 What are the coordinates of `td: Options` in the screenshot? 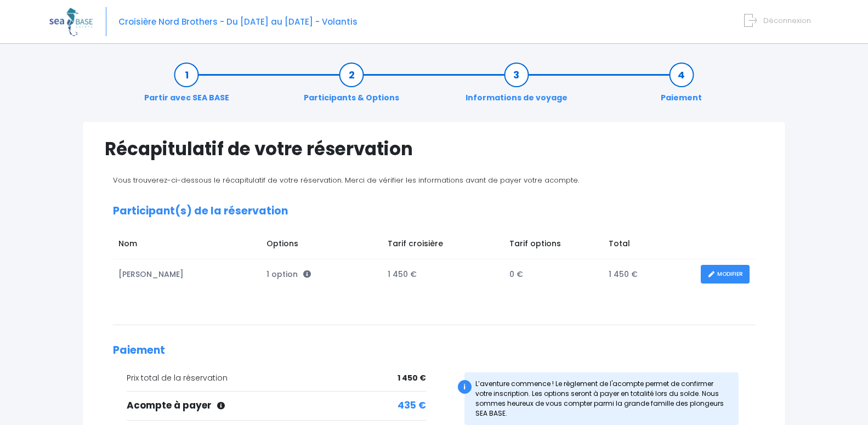 It's located at (321, 245).